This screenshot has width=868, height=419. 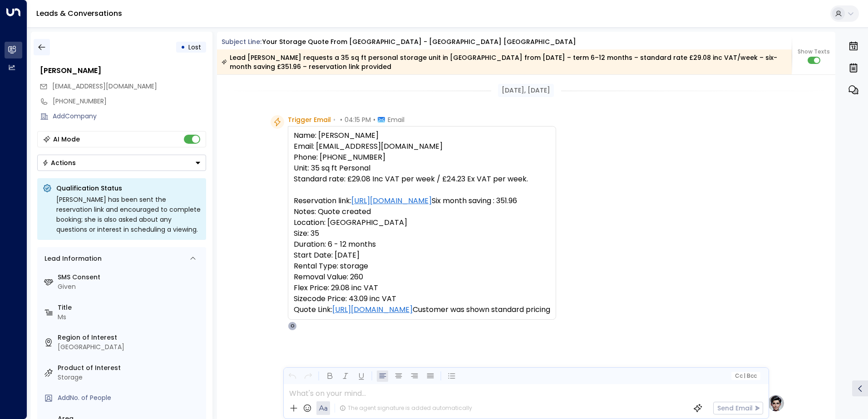 What do you see at coordinates (776, 403) in the screenshot?
I see `img: profile-logo.png` at bounding box center [776, 403].